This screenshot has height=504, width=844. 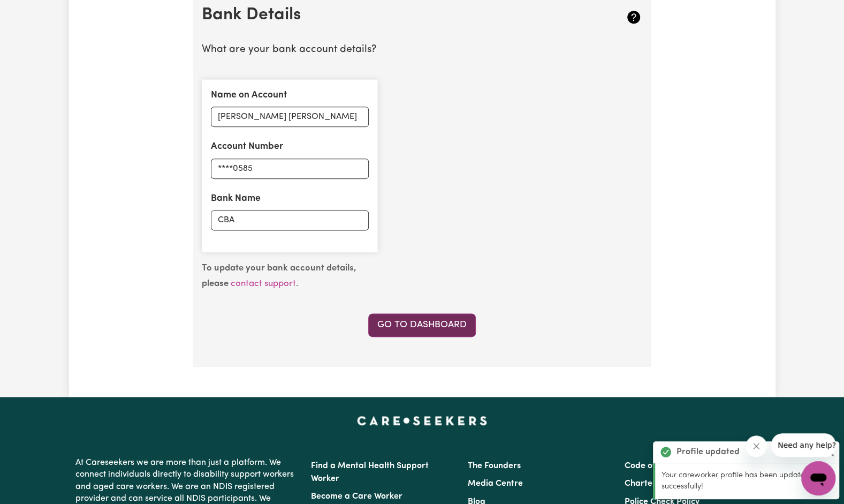 What do you see at coordinates (422, 325) in the screenshot?
I see `a: Go to Dashboard` at bounding box center [422, 325].